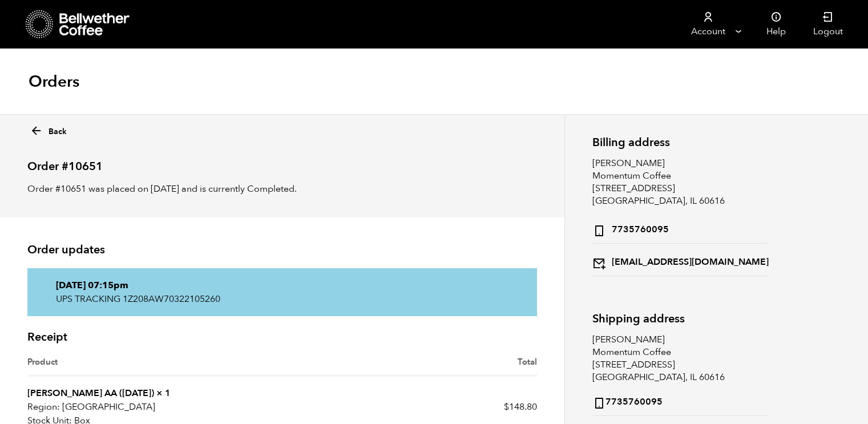 The image size is (868, 424). I want to click on a: Back, so click(48, 129).